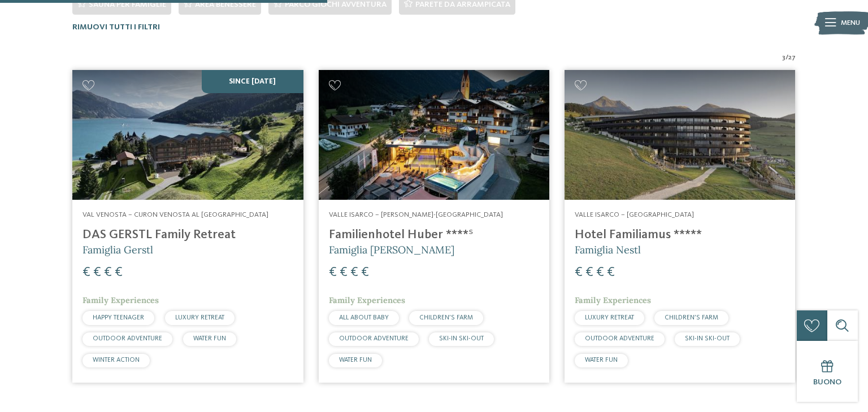 The height and width of the screenshot is (412, 868). What do you see at coordinates (608, 250) in the screenshot?
I see `span: Famiglia Nestl` at bounding box center [608, 250].